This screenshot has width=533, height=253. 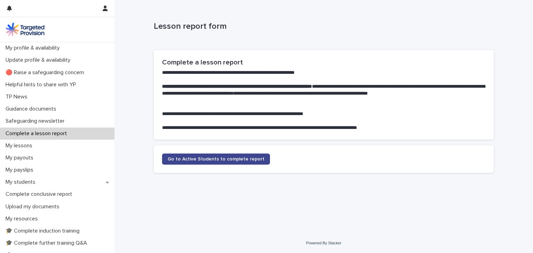 What do you see at coordinates (21, 158) in the screenshot?
I see `p: My payouts` at bounding box center [21, 158].